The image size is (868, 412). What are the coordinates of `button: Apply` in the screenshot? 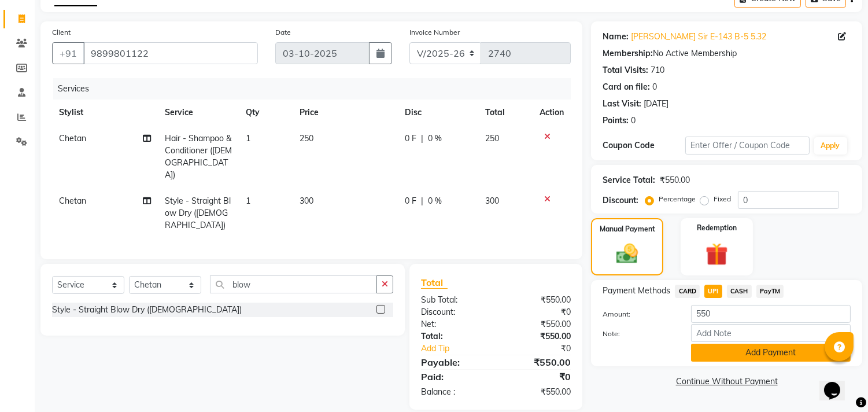 It's located at (830, 146).